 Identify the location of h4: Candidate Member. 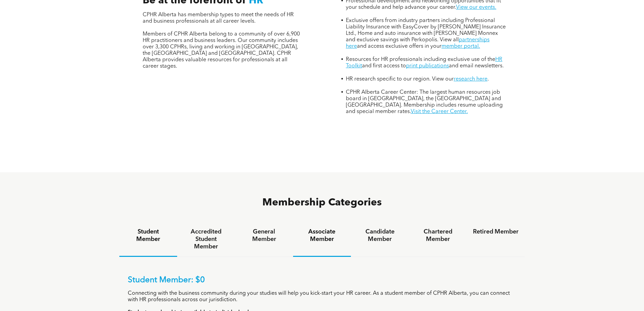
(379, 236).